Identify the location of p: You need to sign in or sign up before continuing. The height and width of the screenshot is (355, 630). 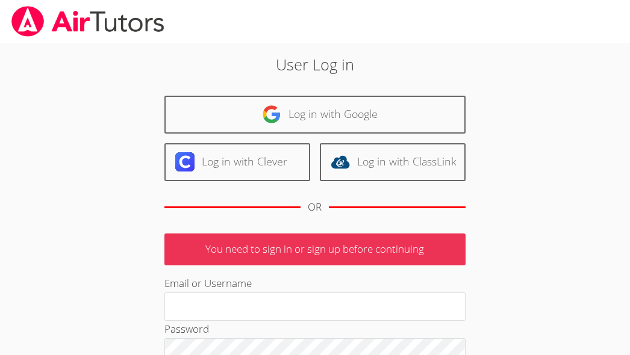
(315, 249).